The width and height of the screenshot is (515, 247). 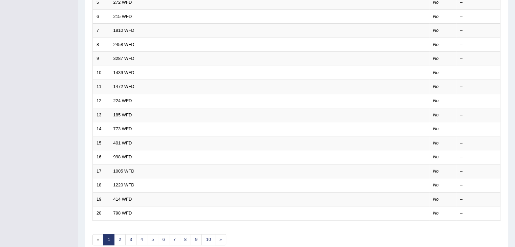 I want to click on a: 3, so click(x=131, y=240).